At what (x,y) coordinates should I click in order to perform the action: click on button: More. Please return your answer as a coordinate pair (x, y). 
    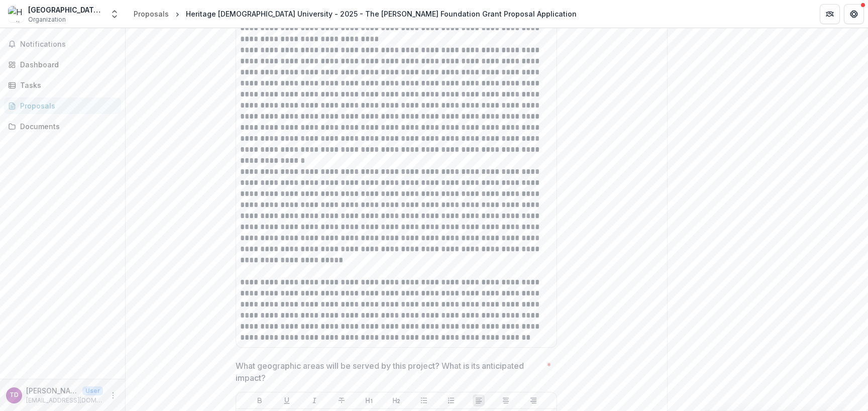
    Looking at the image, I should click on (113, 395).